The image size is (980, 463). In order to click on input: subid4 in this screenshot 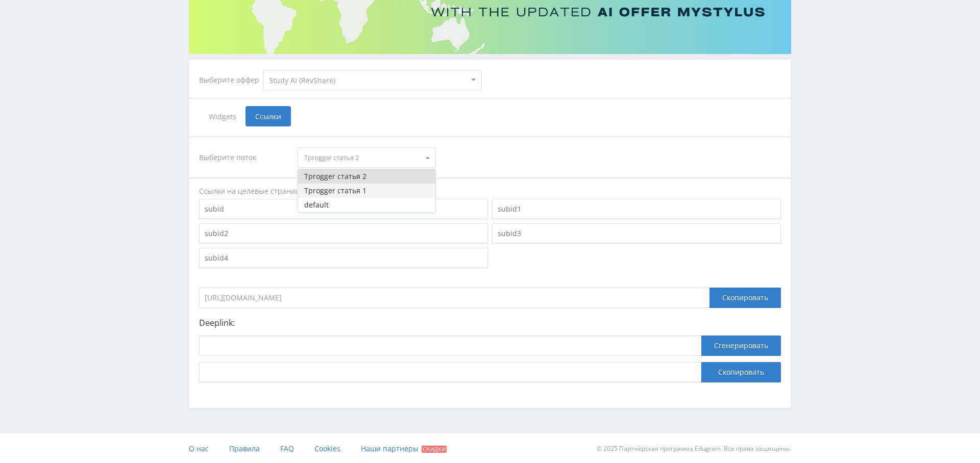, I will do `click(344, 258)`.